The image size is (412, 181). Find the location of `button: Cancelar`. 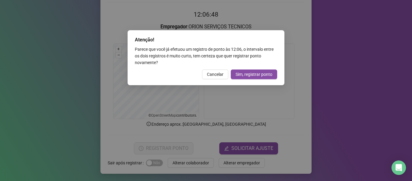

button: Cancelar is located at coordinates (215, 74).